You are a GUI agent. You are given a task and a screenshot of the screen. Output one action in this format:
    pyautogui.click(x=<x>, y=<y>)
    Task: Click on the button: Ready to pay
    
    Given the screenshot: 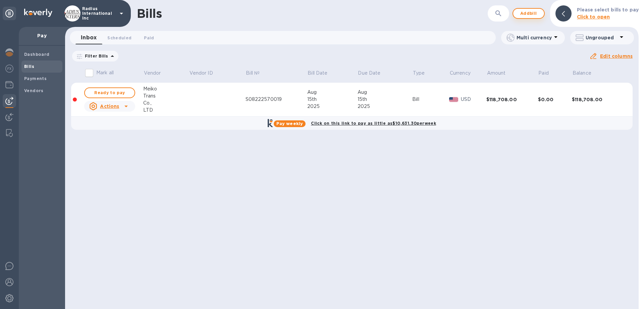 What is the action you would take?
    pyautogui.click(x=110, y=92)
    